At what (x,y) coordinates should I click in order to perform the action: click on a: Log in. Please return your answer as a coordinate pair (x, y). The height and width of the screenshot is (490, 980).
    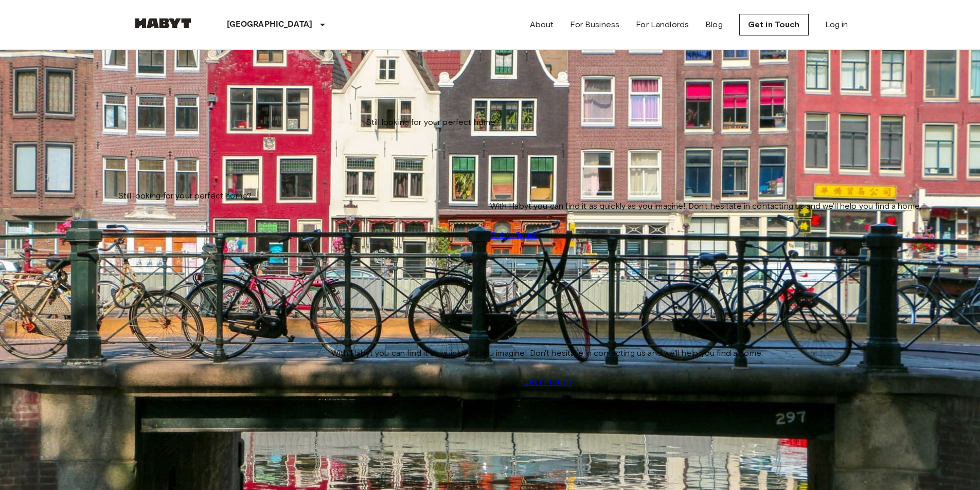
    Looking at the image, I should click on (837, 25).